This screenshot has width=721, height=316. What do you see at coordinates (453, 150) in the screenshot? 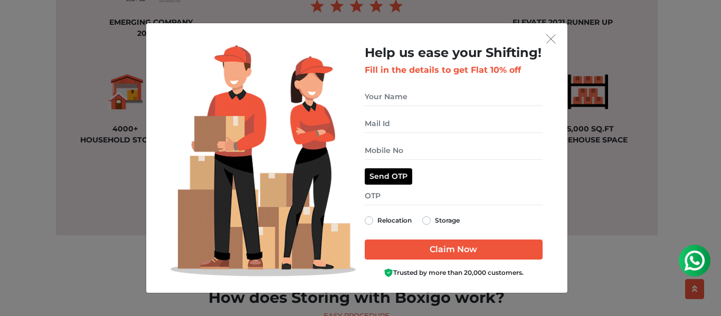
I see `input: Mobile No` at bounding box center [453, 150].